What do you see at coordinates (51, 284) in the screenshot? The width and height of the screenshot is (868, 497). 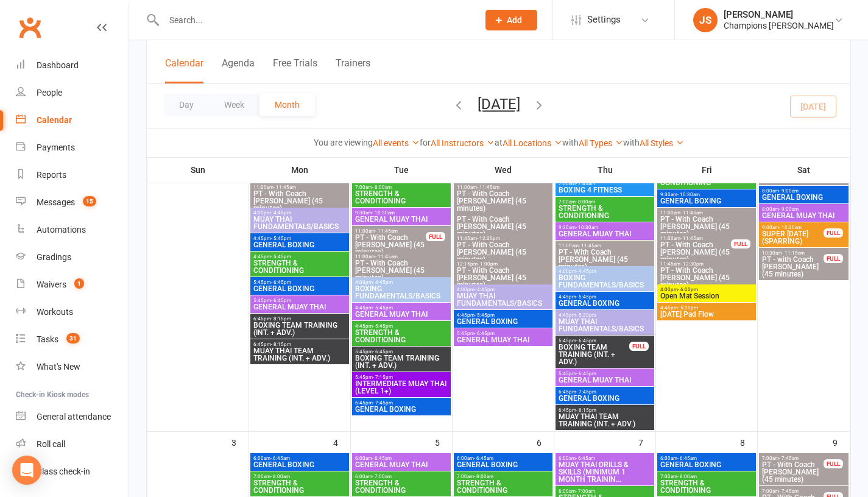 I see `div: Waivers` at bounding box center [51, 284].